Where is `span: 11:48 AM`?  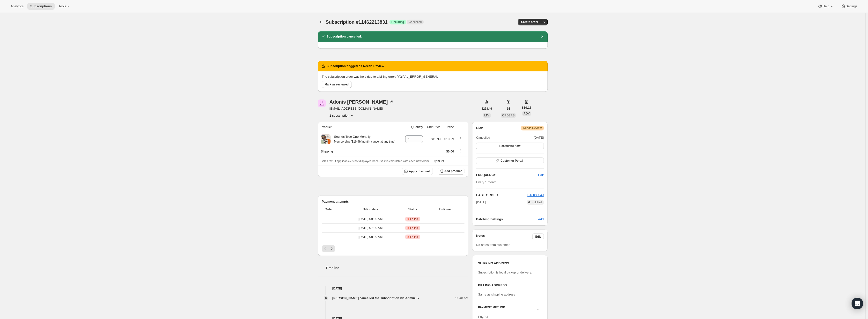 span: 11:48 AM is located at coordinates (462, 298).